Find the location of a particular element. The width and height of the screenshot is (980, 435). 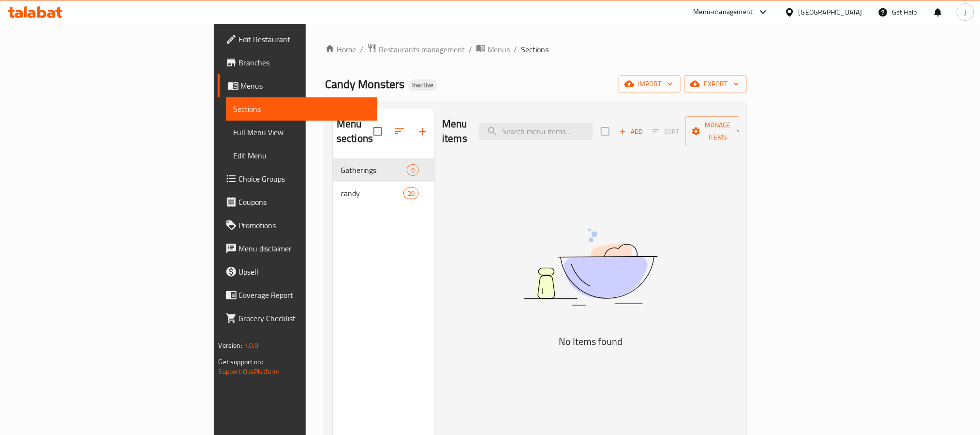

span: export is located at coordinates (715, 83).